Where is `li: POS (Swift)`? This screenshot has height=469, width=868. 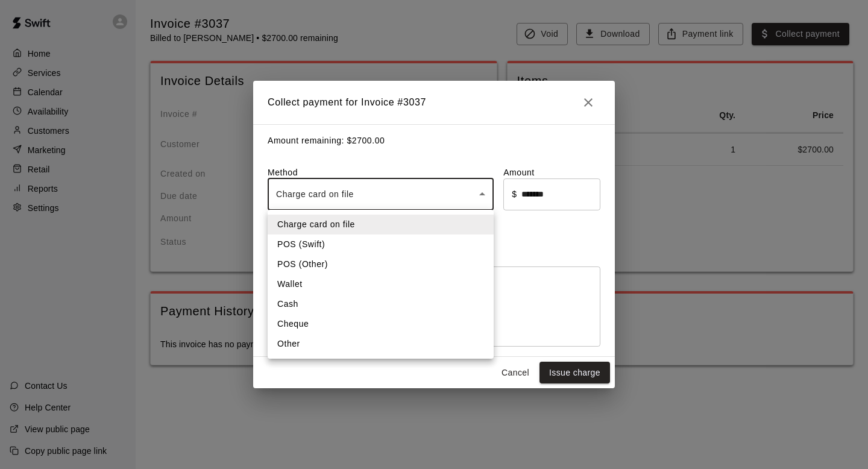 li: POS (Swift) is located at coordinates (381, 244).